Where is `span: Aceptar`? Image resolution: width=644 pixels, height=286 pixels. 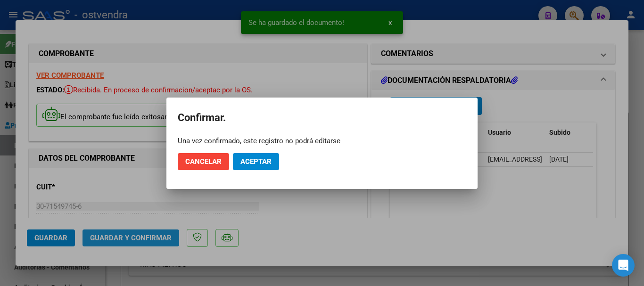
span: Aceptar is located at coordinates (256, 162).